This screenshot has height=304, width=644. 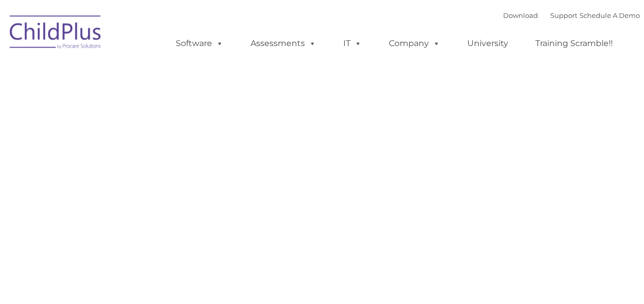 I want to click on img: ChildPlus by Procare Solutions, so click(x=56, y=34).